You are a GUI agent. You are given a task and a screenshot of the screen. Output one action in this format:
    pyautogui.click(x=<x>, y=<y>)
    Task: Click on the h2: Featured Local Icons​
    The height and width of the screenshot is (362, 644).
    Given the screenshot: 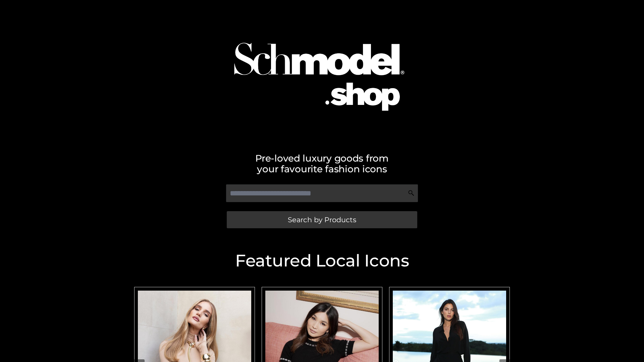 What is the action you would take?
    pyautogui.click(x=322, y=261)
    